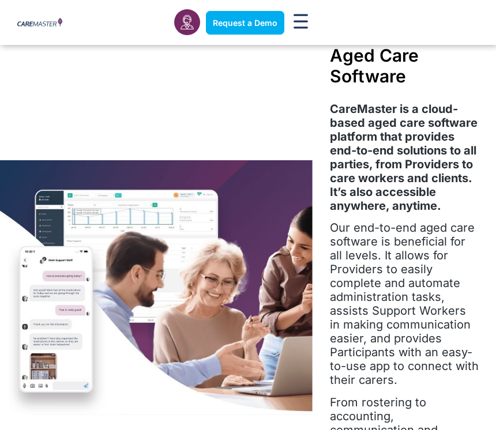 This screenshot has width=496, height=430. I want to click on h1: Aged Care Software, so click(404, 66).